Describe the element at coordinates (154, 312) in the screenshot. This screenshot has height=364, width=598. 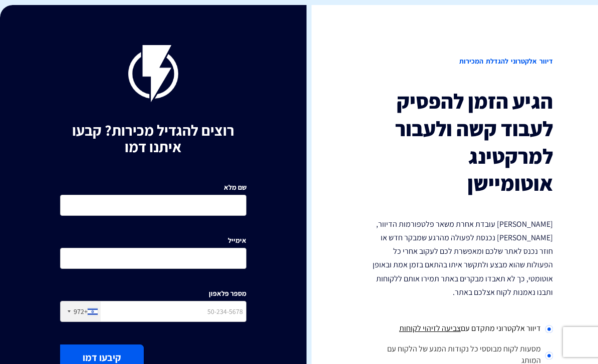
I see `input: 50-234-5678` at that location.